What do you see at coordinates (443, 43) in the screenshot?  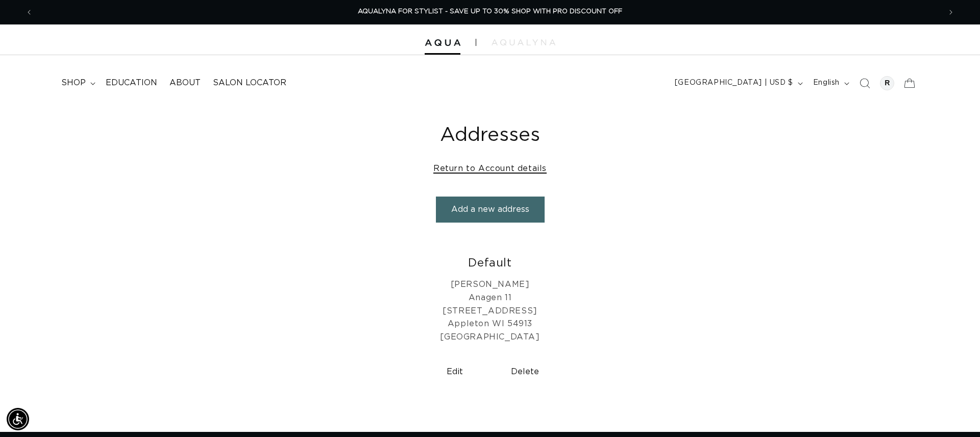 I see `img: Aqua Hair Extensions` at bounding box center [443, 43].